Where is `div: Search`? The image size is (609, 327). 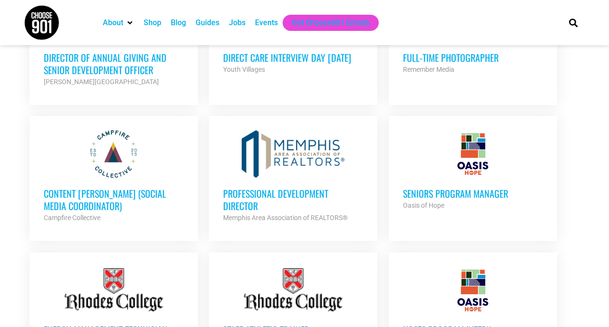
div: Search is located at coordinates (573, 22).